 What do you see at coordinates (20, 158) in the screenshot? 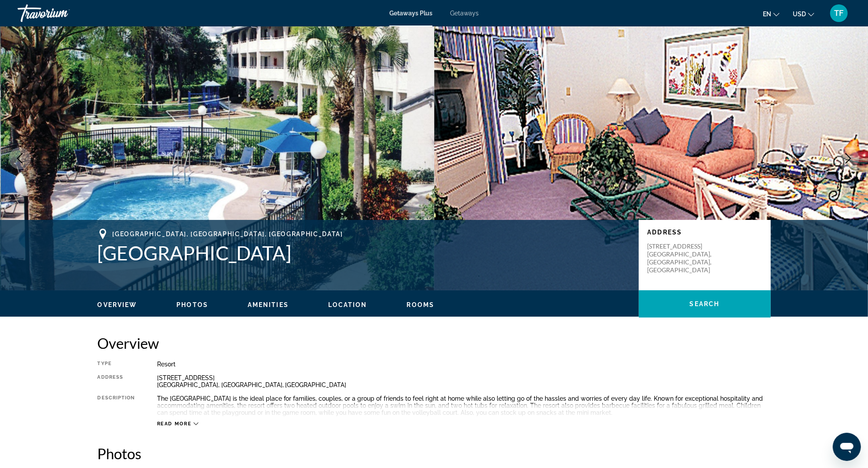
I see `button: Previous image` at bounding box center [20, 158].